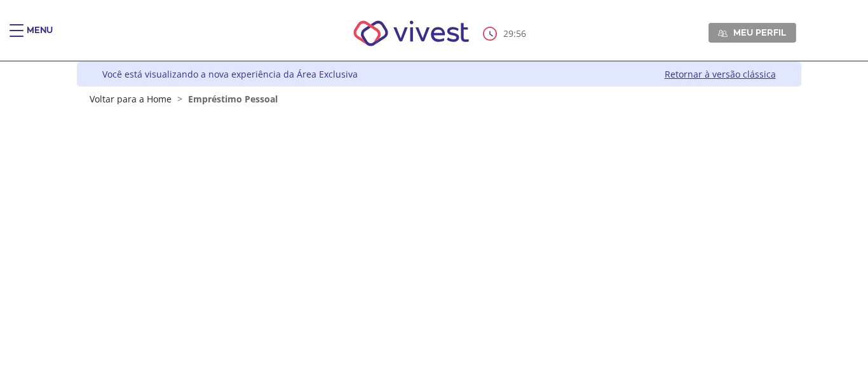 This screenshot has width=868, height=381. Describe the element at coordinates (508, 34) in the screenshot. I see `span: 29` at that location.